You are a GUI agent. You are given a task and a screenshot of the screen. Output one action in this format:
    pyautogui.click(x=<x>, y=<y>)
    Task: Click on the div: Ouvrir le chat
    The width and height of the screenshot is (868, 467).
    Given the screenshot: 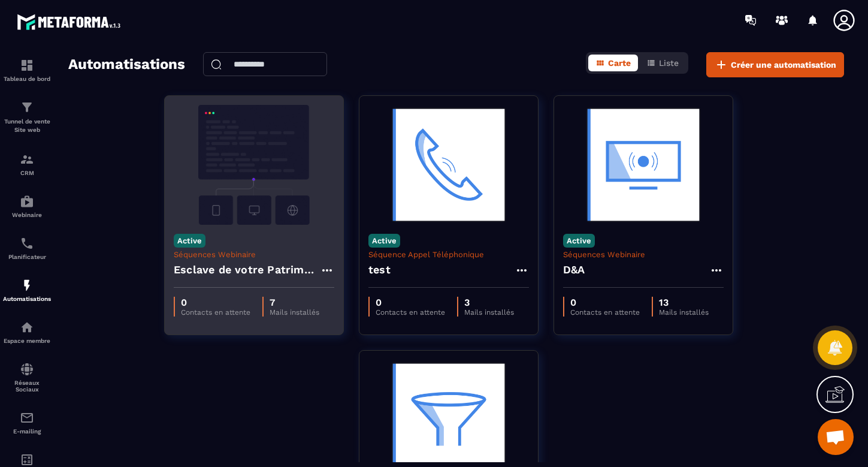 What is the action you would take?
    pyautogui.click(x=836, y=436)
    